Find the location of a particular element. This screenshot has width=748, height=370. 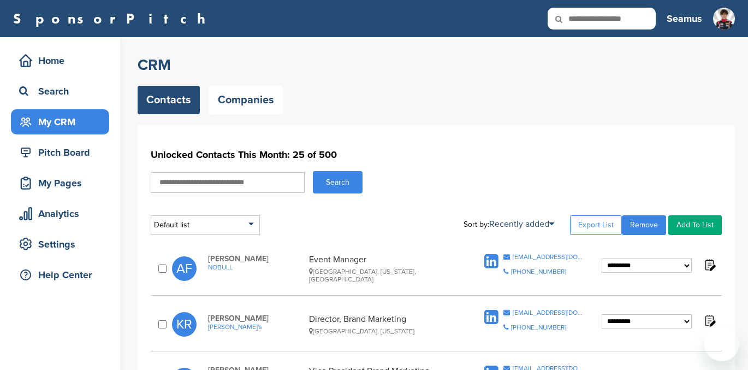

a: Seamus is located at coordinates (684, 19).